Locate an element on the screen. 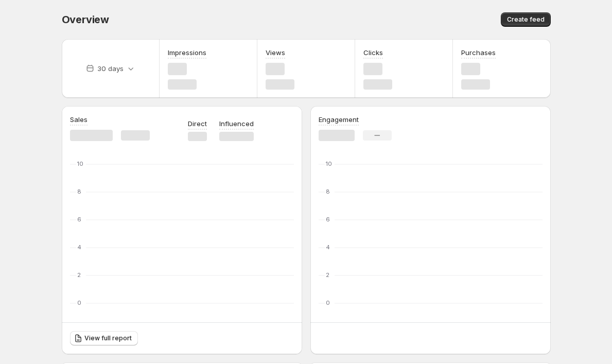 This screenshot has height=364, width=612. button: Create feed is located at coordinates (525, 19).